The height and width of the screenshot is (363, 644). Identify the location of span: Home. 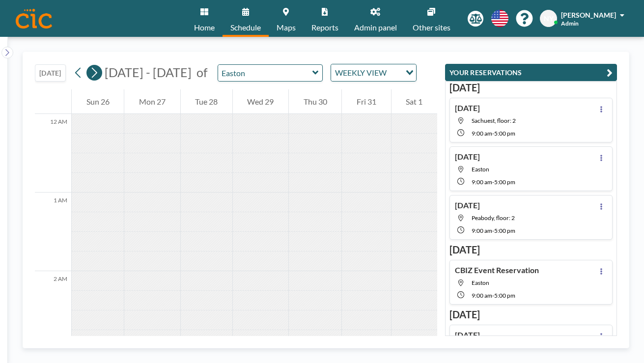
(204, 28).